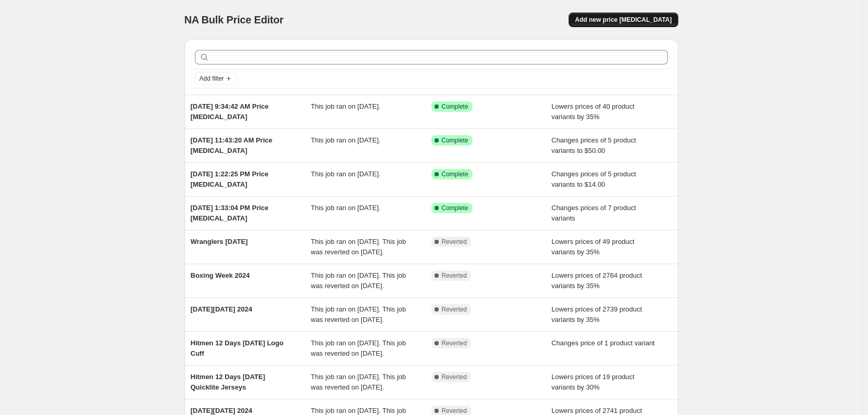 The width and height of the screenshot is (868, 415). I want to click on button: Add filter, so click(216, 79).